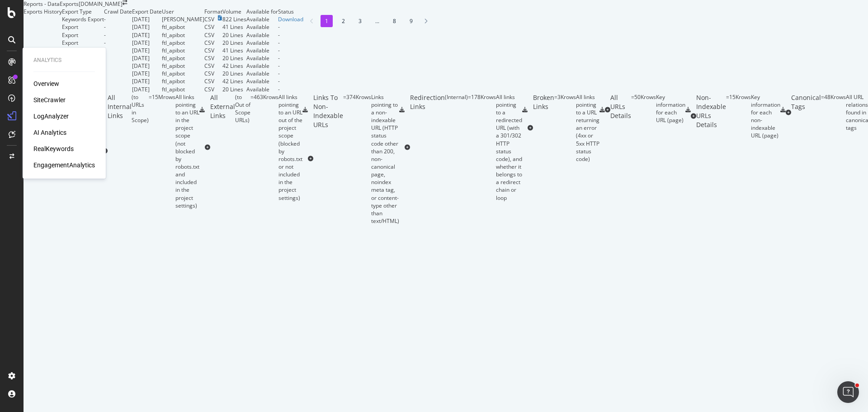 The height and width of the screenshot is (412, 868). What do you see at coordinates (360, 21) in the screenshot?
I see `li: 3` at bounding box center [360, 21].